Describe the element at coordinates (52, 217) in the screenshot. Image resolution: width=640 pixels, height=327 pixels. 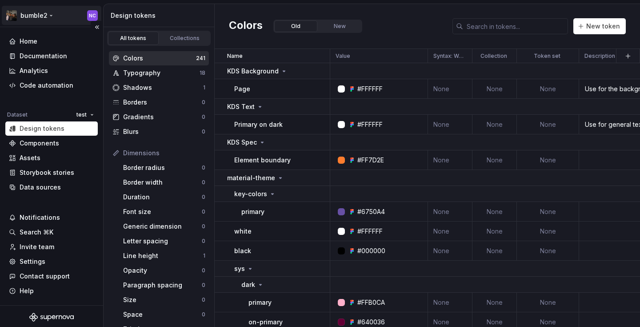
I see `button: Notifications` at that location.